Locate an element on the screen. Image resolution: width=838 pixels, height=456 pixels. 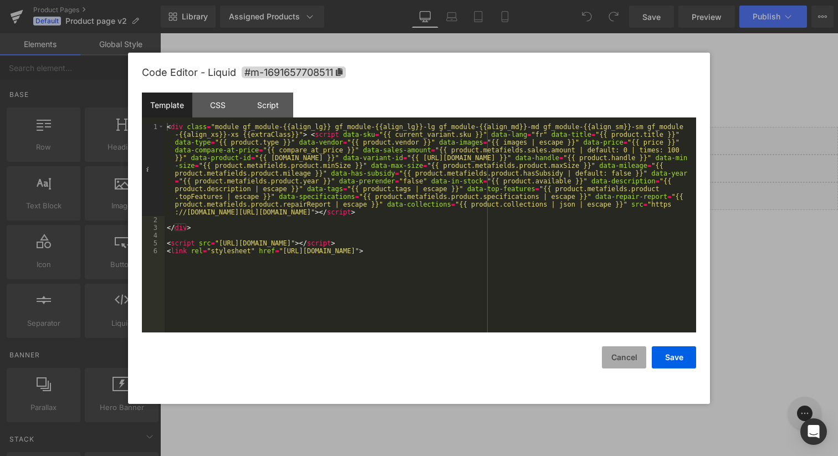
div: 4 is located at coordinates (153, 235).